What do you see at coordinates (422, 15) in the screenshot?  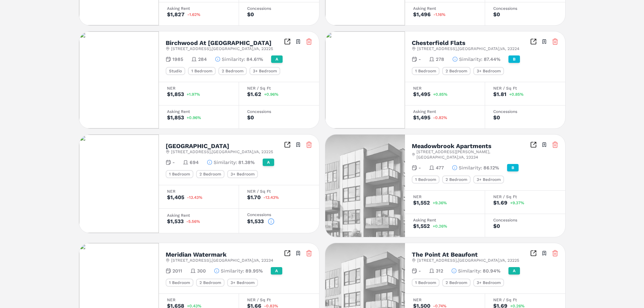 I see `div: $1,496` at bounding box center [422, 15].